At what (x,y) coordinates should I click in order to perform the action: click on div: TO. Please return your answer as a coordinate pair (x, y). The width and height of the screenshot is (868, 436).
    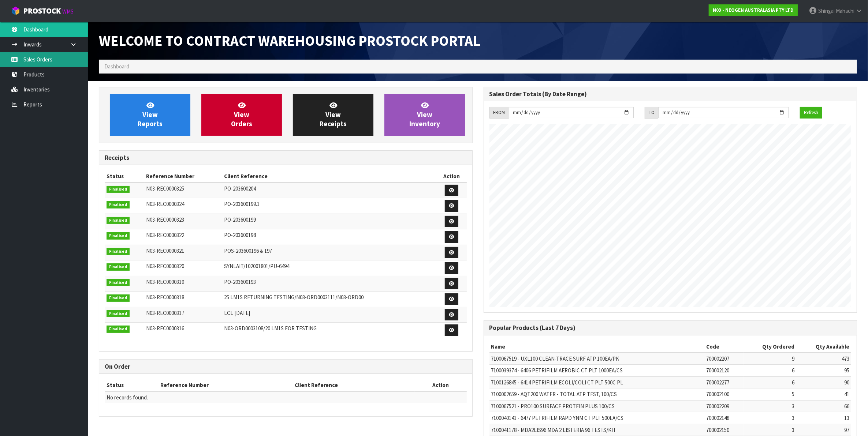
    Looking at the image, I should click on (651, 113).